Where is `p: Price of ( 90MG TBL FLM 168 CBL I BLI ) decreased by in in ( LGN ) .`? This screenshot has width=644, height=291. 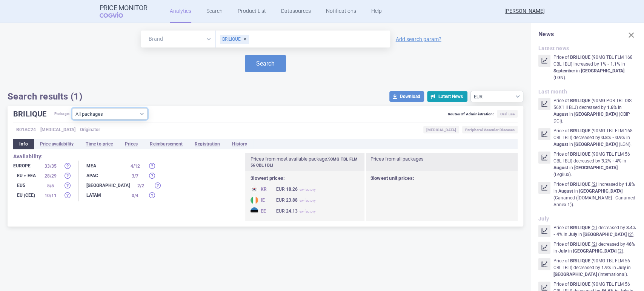 p: Price of ( 90MG TBL FLM 168 CBL I BLI ) decreased by in in ( LGN ) . is located at coordinates (595, 137).